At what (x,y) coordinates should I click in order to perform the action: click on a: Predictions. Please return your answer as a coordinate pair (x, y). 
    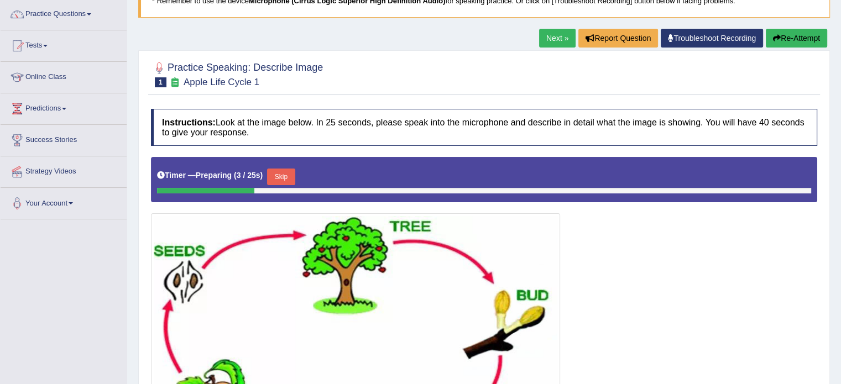
    Looking at the image, I should click on (64, 107).